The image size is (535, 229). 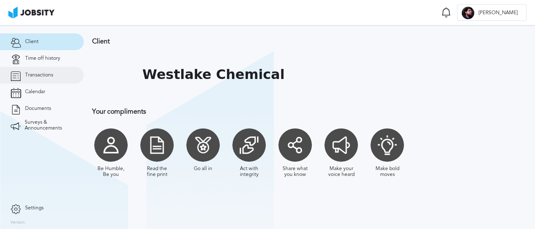 I want to click on div: Act with integrity, so click(x=249, y=172).